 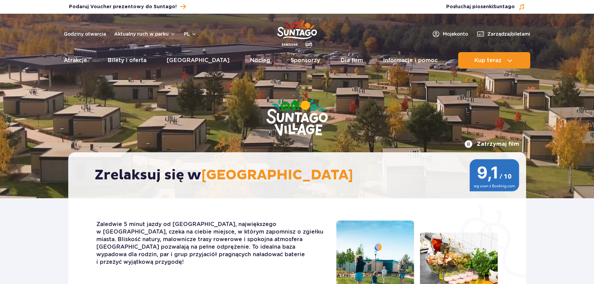 What do you see at coordinates (352, 60) in the screenshot?
I see `a: Dla firm` at bounding box center [352, 60].